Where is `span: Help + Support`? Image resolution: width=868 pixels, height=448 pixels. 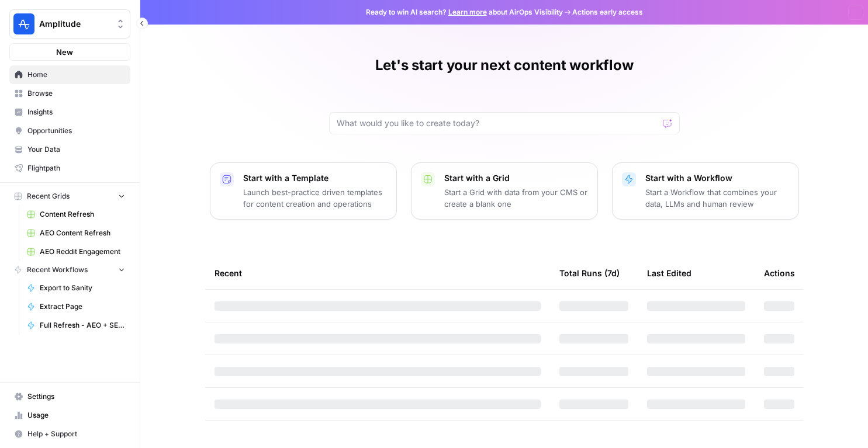 span: Help + Support is located at coordinates (76, 434).